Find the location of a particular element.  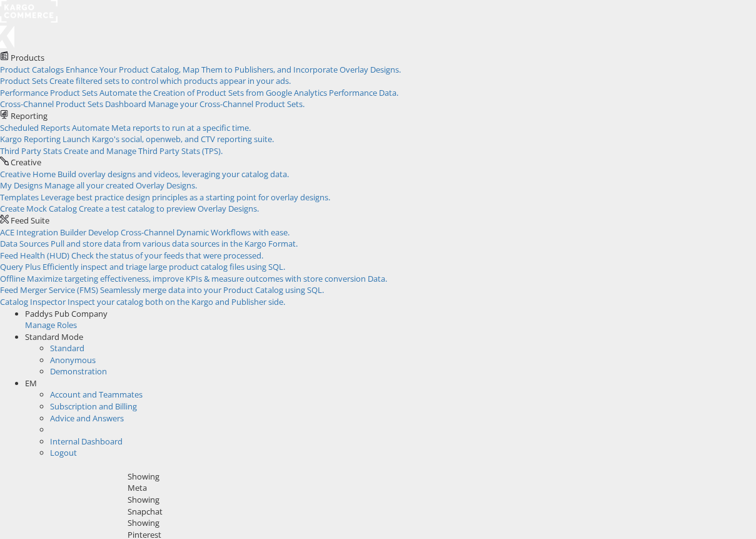

span: Seamlessly merge data into your Product Catalog using SQL. is located at coordinates (212, 289).